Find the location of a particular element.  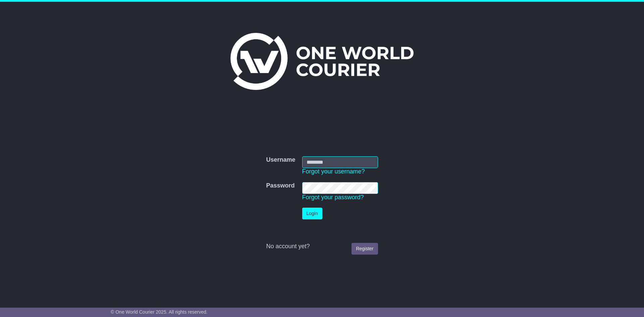

a: Forgot your username? is located at coordinates (334, 171).